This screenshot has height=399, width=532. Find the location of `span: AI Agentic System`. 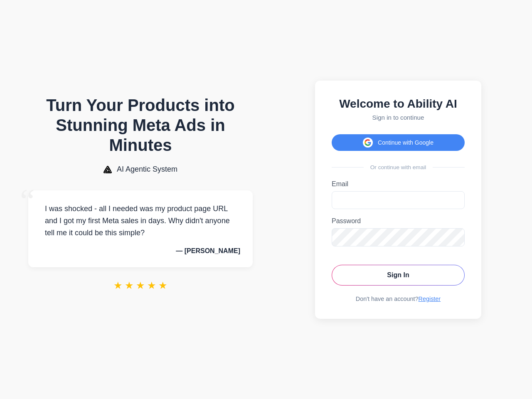

span: AI Agentic System is located at coordinates (147, 169).